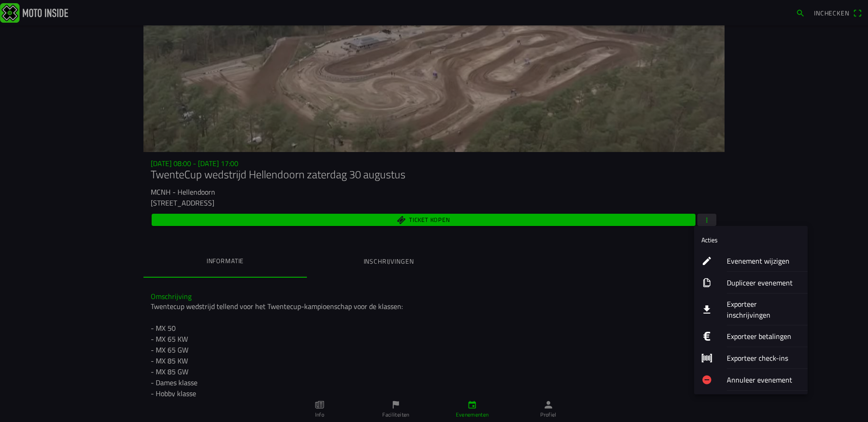 This screenshot has width=868, height=422. What do you see at coordinates (764, 310) in the screenshot?
I see `ion-label: Exporteer inschrijvingen` at bounding box center [764, 310].